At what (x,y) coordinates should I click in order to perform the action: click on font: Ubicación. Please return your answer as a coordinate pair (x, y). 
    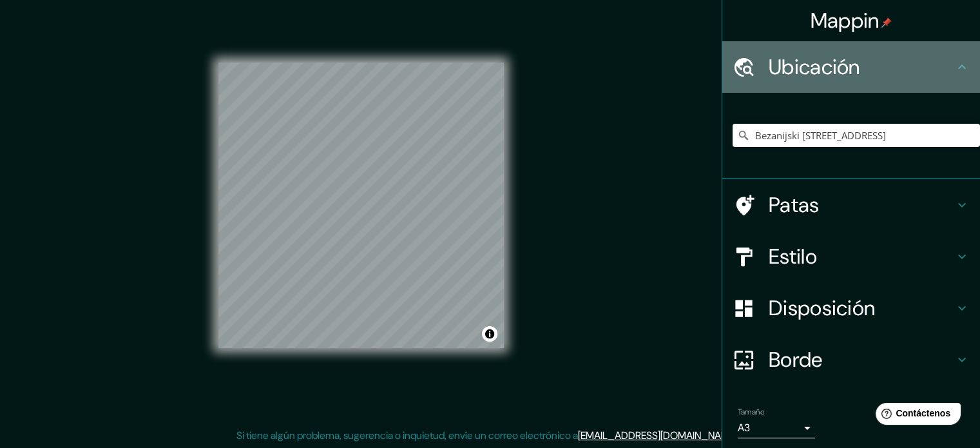
    Looking at the image, I should click on (814, 67).